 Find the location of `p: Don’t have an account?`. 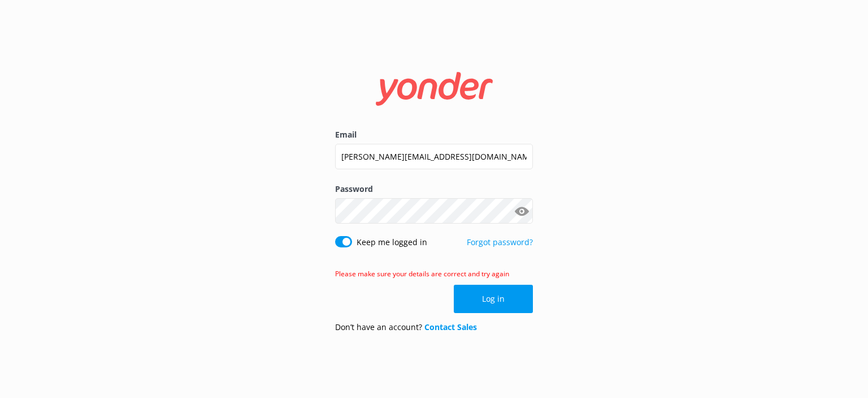

p: Don’t have an account? is located at coordinates (406, 327).